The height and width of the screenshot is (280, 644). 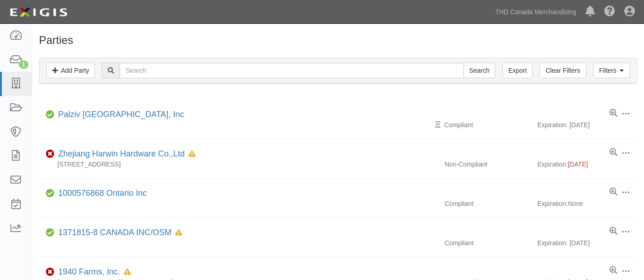 I want to click on div: Non-Compliant, so click(x=488, y=165).